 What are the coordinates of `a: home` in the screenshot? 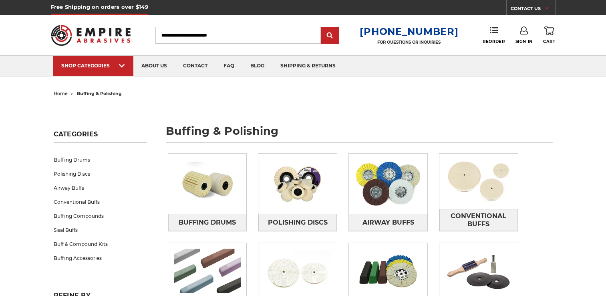 It's located at (61, 93).